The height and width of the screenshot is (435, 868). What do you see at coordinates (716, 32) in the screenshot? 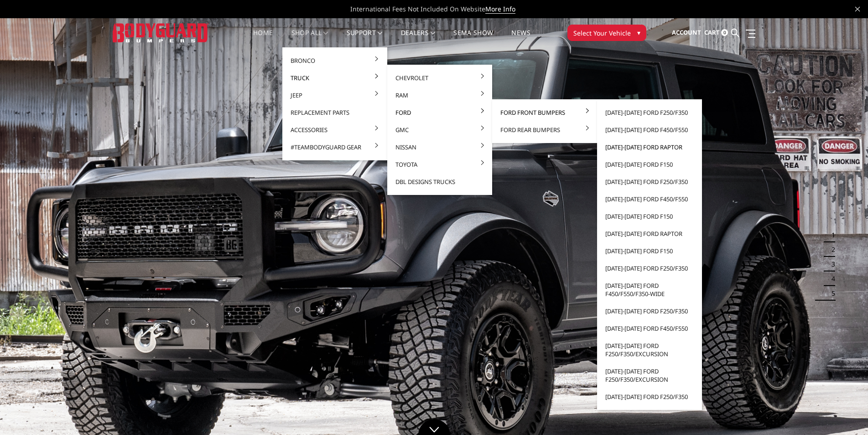
I see `a: Cart 0` at bounding box center [716, 32].